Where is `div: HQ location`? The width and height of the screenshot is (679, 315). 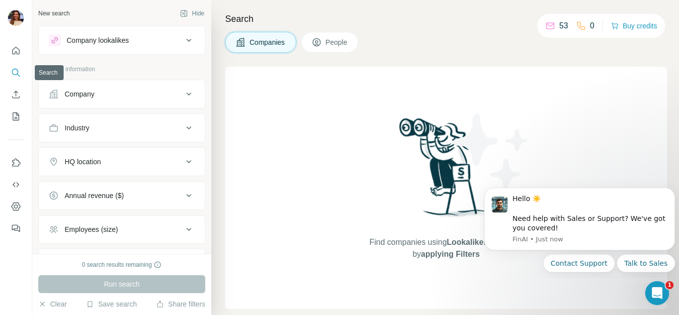 div: HQ location is located at coordinates (82, 162).